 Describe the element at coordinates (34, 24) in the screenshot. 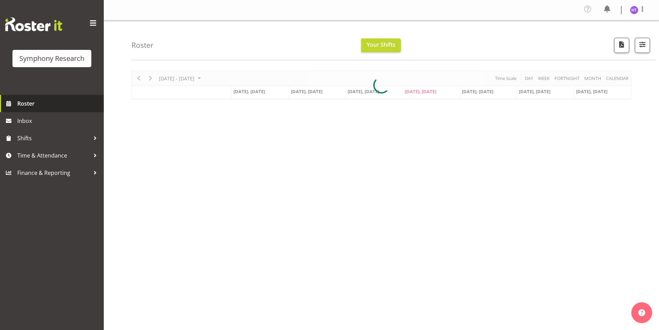

I see `img: Rosterit website logo` at that location.